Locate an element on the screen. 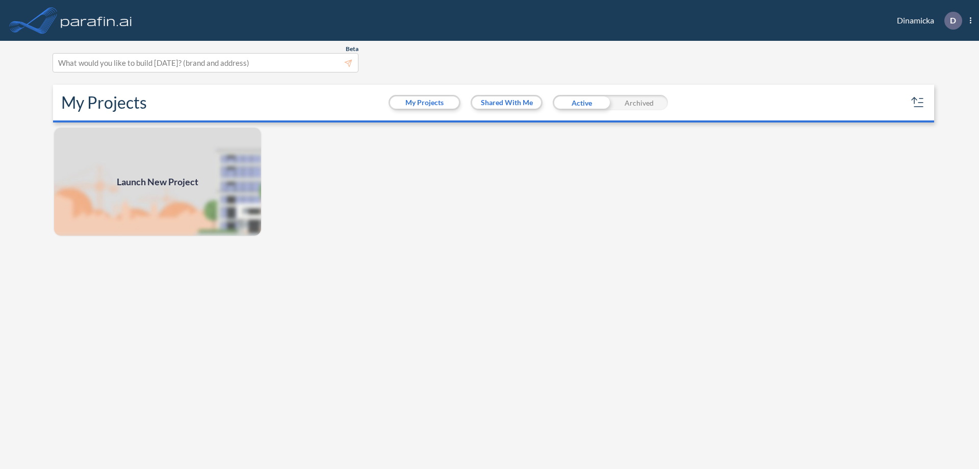 The width and height of the screenshot is (979, 469). button: Shared With Me is located at coordinates (506, 103).